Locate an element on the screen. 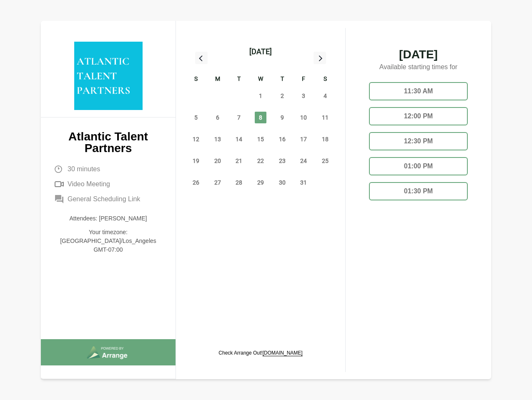 The height and width of the screenshot is (400, 532). span: Tuesday, October 28, 2025 is located at coordinates (239, 183).